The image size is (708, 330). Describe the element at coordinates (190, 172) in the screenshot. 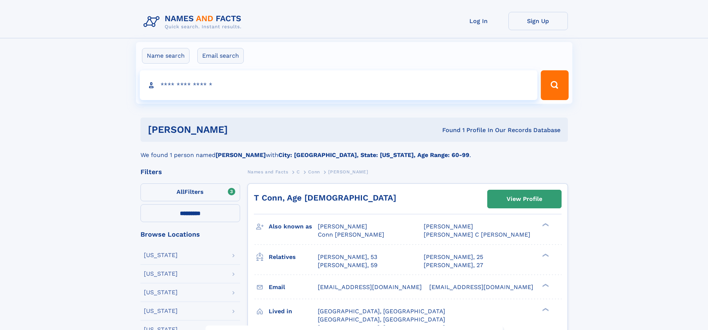

I see `div: Filters` at that location.